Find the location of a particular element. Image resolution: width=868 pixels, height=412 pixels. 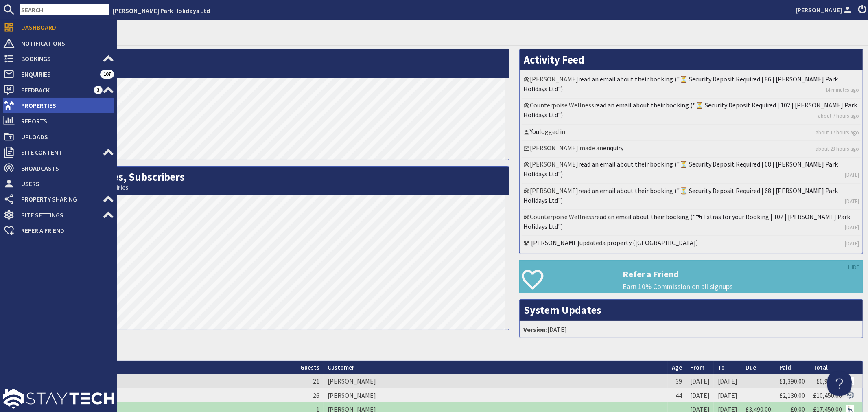

small: This Month: 0 Bookings, 3 Enquiries is located at coordinates (267, 187).